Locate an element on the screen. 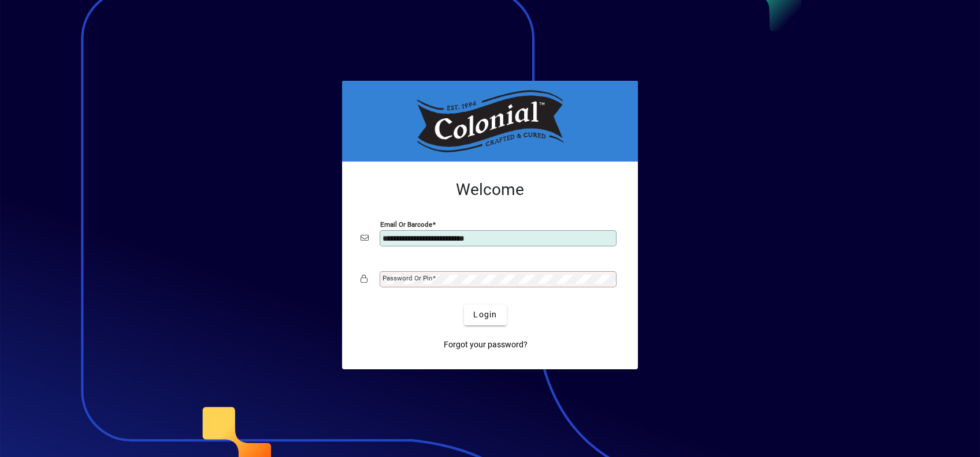  span: Login is located at coordinates (485, 315).